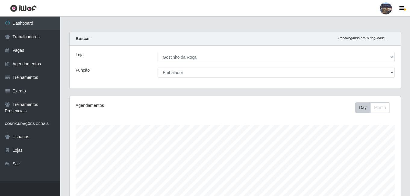 This screenshot has width=410, height=196. Describe the element at coordinates (23, 8) in the screenshot. I see `img: CoreUI Logo` at that location.